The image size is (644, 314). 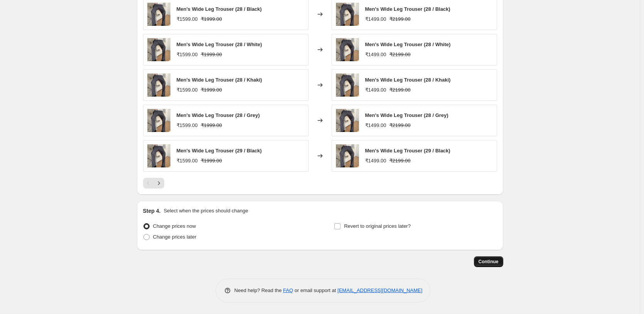 I want to click on span: Need help? Read the, so click(x=259, y=290).